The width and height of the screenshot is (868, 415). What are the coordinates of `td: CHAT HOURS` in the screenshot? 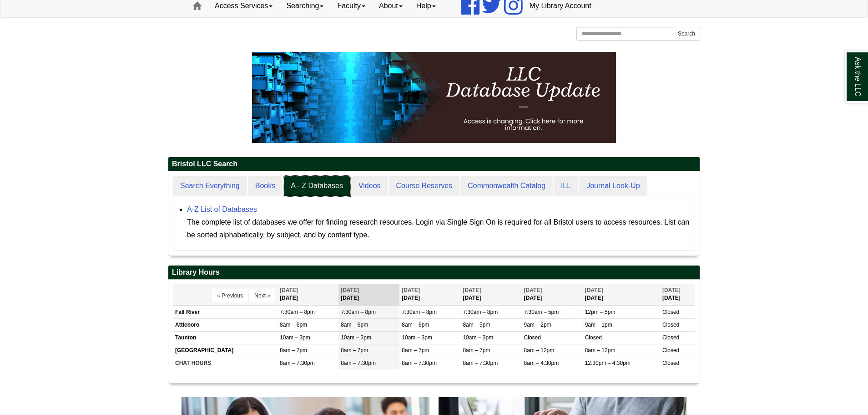 It's located at (225, 363).